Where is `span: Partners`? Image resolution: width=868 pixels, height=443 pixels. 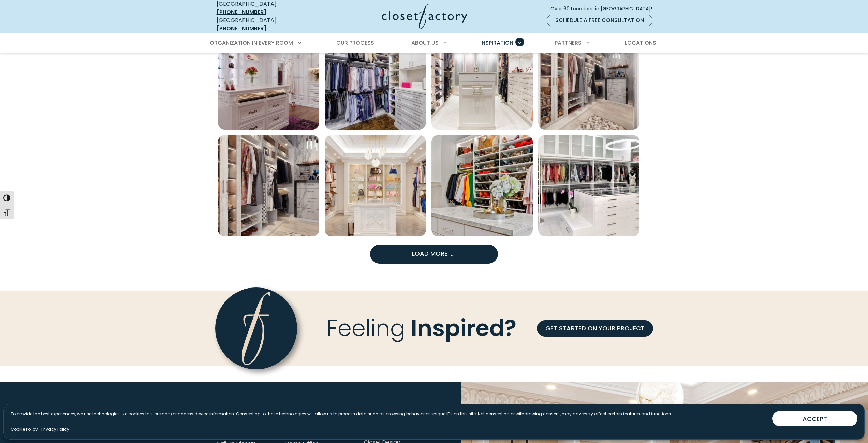
span: Partners is located at coordinates (568, 43).